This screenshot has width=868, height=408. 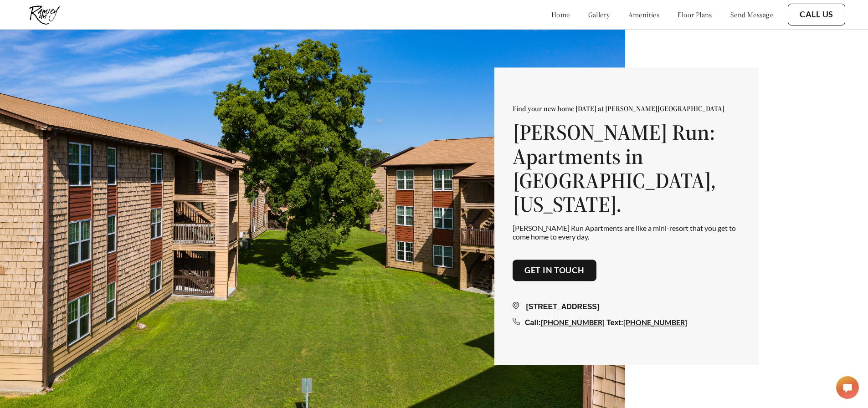 I want to click on a: gallery, so click(x=599, y=14).